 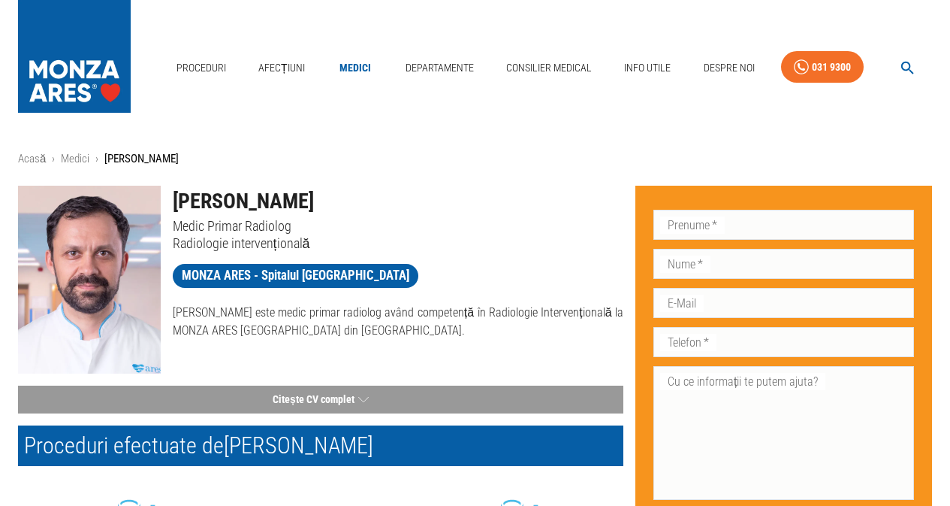 What do you see at coordinates (549, 68) in the screenshot?
I see `a: Consilier Medical` at bounding box center [549, 68].